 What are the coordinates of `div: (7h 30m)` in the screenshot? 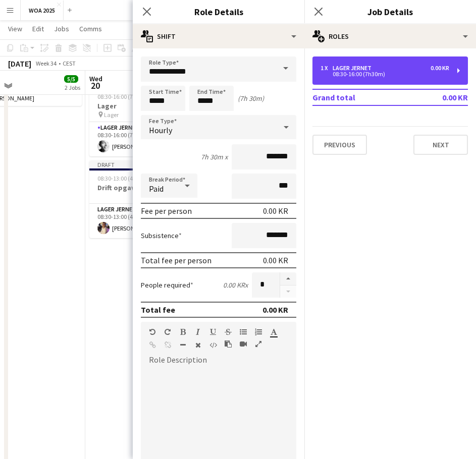 It's located at (251, 98).